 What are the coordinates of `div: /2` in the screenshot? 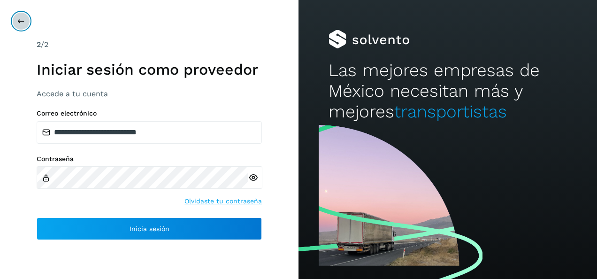 It's located at (149, 45).